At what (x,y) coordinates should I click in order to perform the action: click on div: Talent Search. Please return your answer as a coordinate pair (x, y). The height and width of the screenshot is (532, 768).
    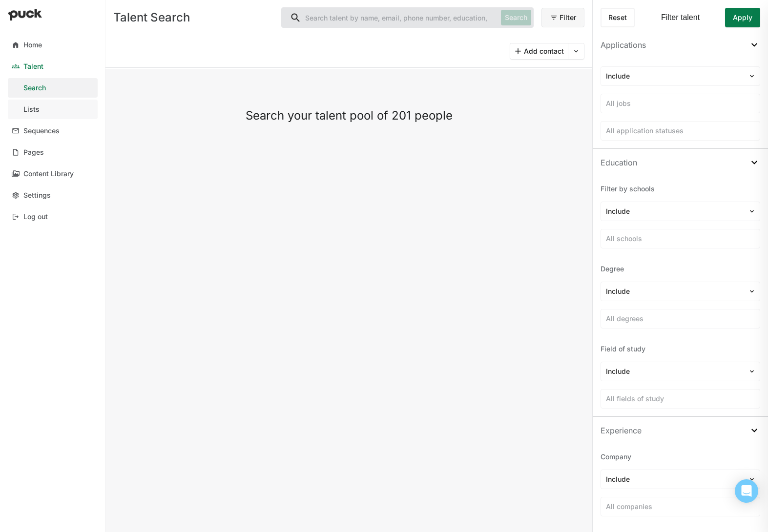
    Looking at the image, I should click on (193, 18).